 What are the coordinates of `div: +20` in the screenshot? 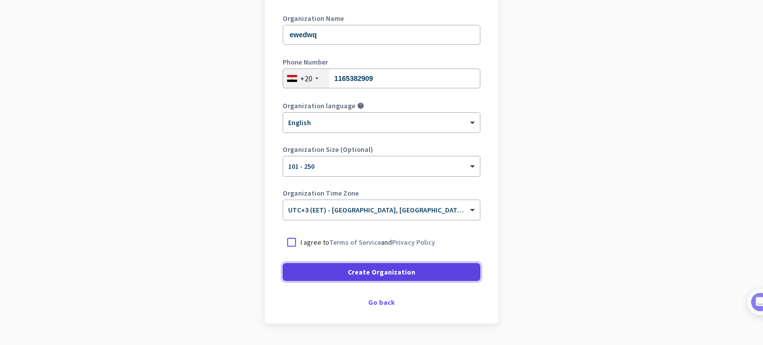 It's located at (306, 79).